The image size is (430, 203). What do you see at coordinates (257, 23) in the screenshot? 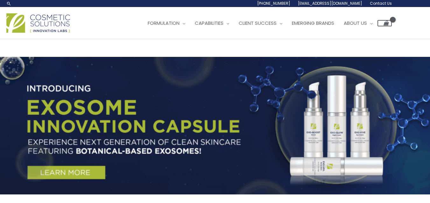
I see `span: Client Success` at bounding box center [257, 23].